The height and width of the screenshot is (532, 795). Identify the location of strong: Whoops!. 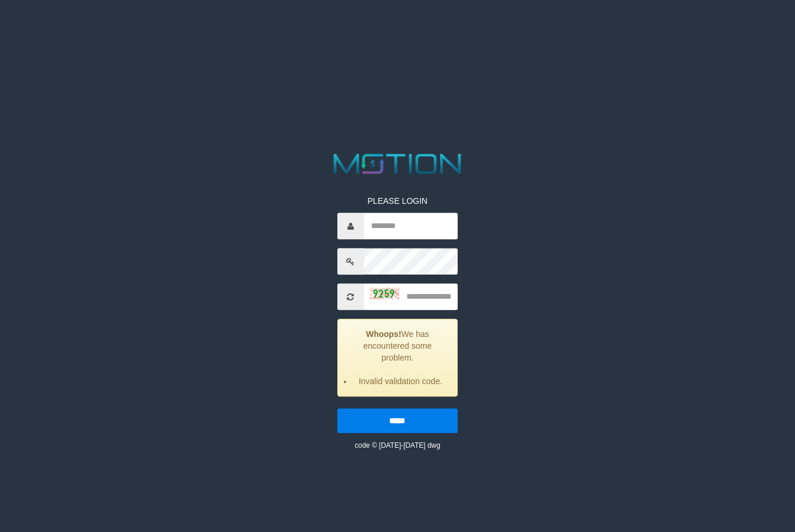
(383, 335).